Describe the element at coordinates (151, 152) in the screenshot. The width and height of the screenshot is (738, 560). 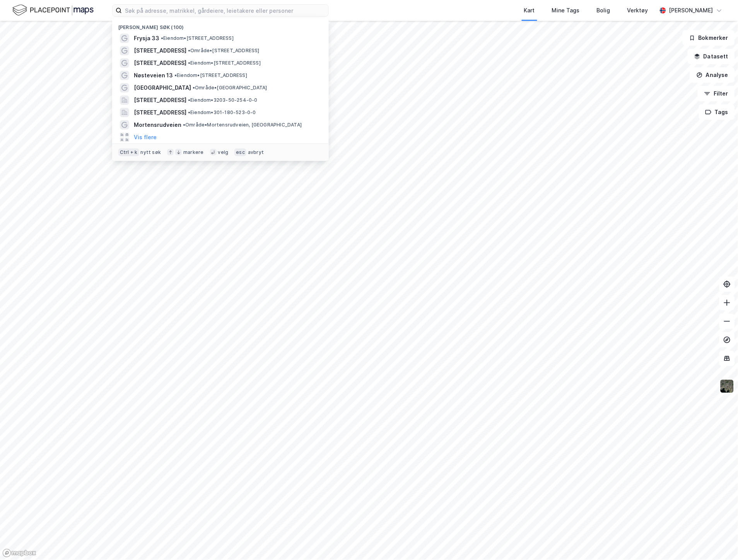
I see `div: nytt søk` at that location.